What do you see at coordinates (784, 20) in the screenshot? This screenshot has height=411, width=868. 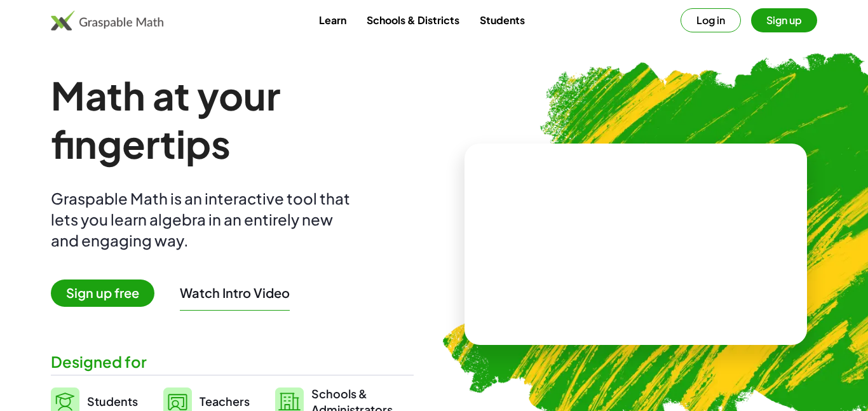 I see `button: Sign up` at bounding box center [784, 20].